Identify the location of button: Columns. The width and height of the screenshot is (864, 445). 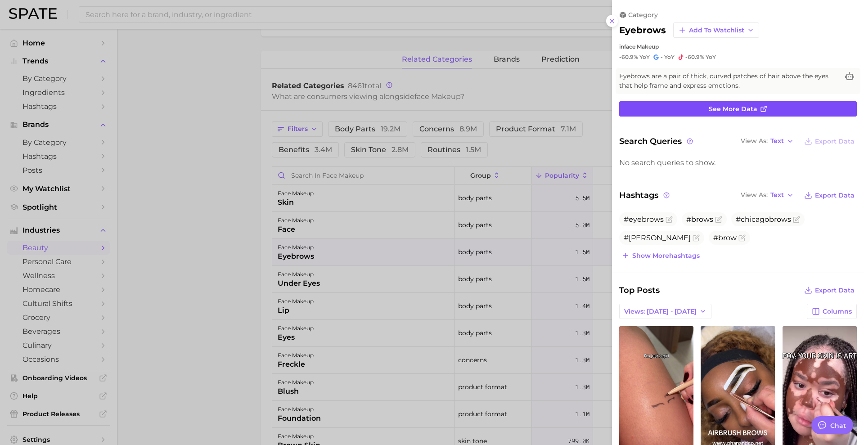
(832, 311).